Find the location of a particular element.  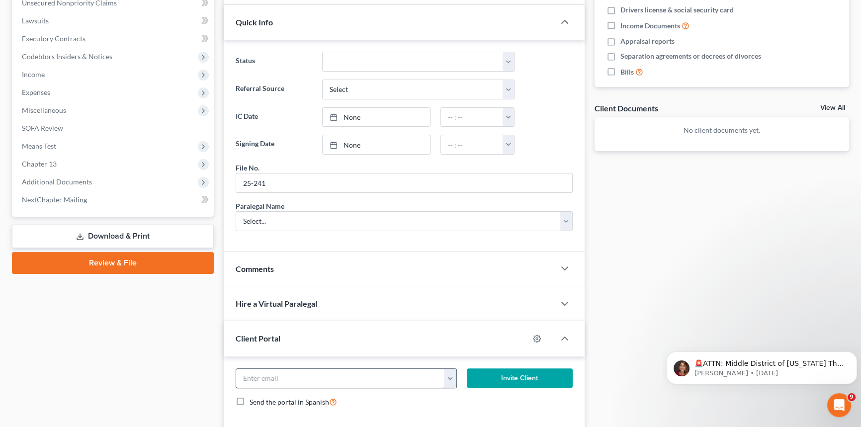

span: Client Portal is located at coordinates (258, 338).